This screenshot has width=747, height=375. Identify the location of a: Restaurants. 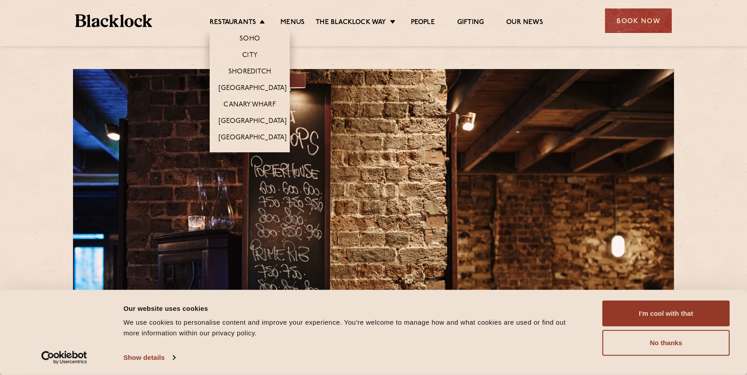
(233, 23).